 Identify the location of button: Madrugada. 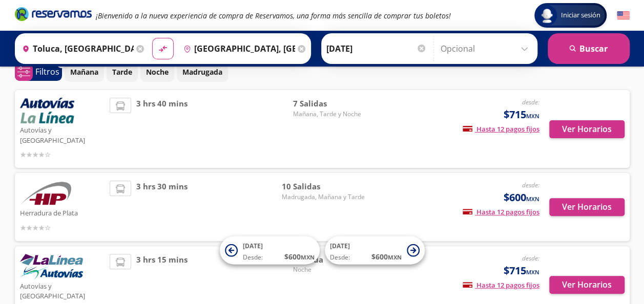
(202, 71).